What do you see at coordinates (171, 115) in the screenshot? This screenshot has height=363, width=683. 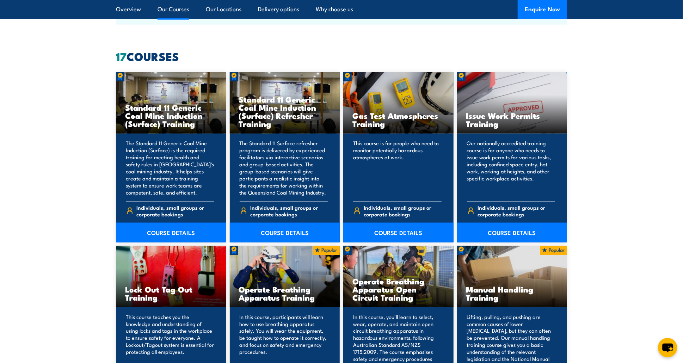 I see `h3: Standard 11 Generic Coal Mine Induction (Surface) Training` at bounding box center [171, 115].